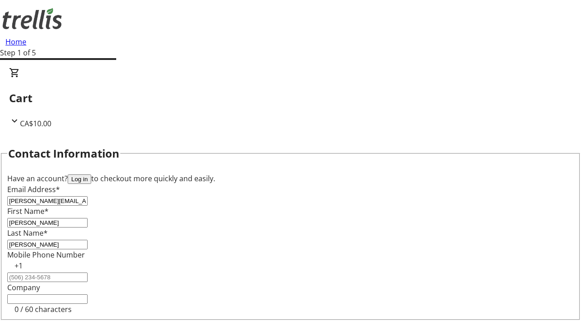  Describe the element at coordinates (79, 179) in the screenshot. I see `button: Log in` at that location.